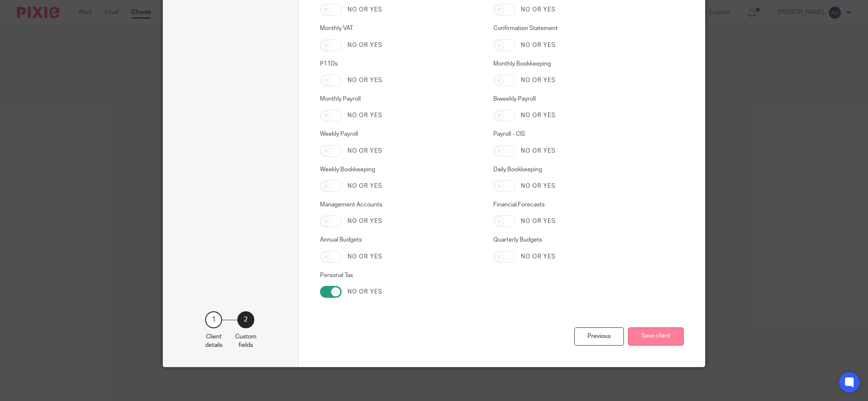 The height and width of the screenshot is (401, 868). I want to click on button: Save client, so click(656, 337).